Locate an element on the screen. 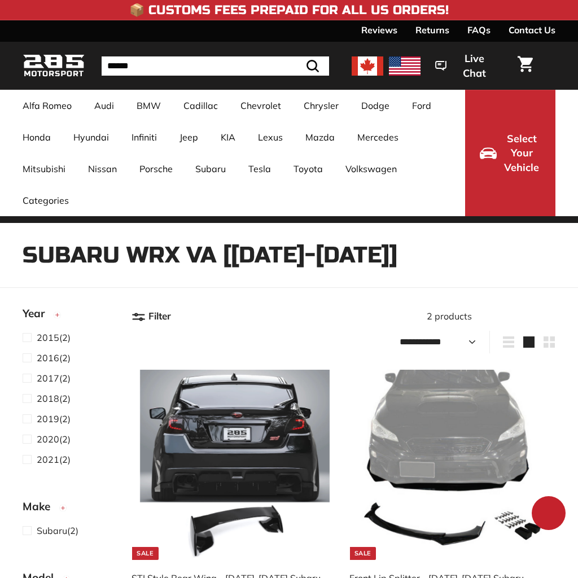 This screenshot has height=578, width=578. a: Mitsubishi is located at coordinates (44, 169).